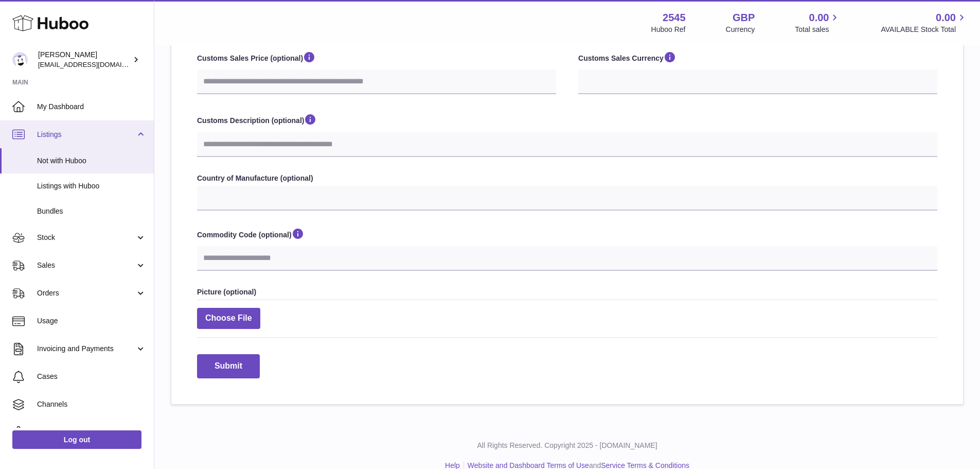  What do you see at coordinates (758, 58) in the screenshot?
I see `label: Customs Sales Currency` at bounding box center [758, 58].